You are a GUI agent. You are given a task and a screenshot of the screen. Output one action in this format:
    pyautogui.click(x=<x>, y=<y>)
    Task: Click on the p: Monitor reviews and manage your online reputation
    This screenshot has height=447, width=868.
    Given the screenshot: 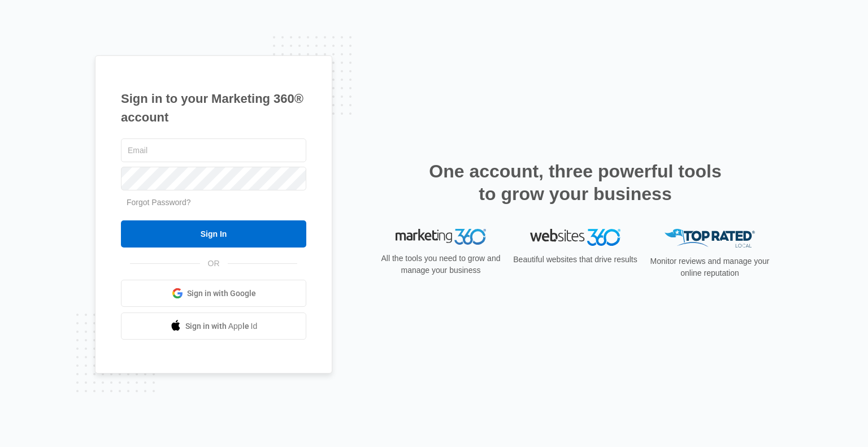 What is the action you would take?
    pyautogui.click(x=710, y=267)
    